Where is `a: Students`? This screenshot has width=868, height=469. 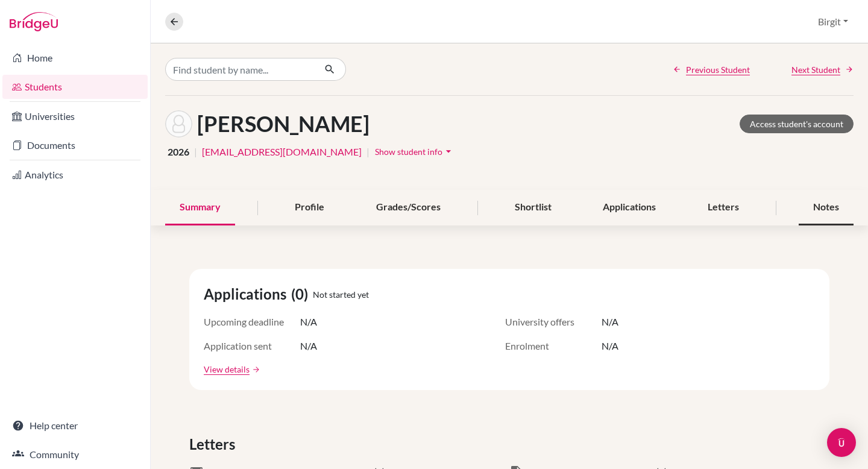 a: Students is located at coordinates (74, 87).